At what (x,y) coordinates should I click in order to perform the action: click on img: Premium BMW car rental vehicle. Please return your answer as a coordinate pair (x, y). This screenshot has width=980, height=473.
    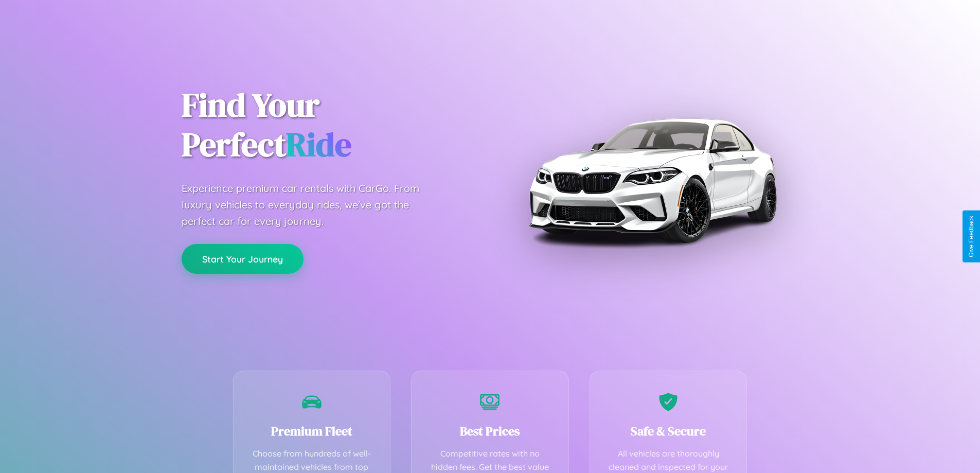
    Looking at the image, I should click on (652, 180).